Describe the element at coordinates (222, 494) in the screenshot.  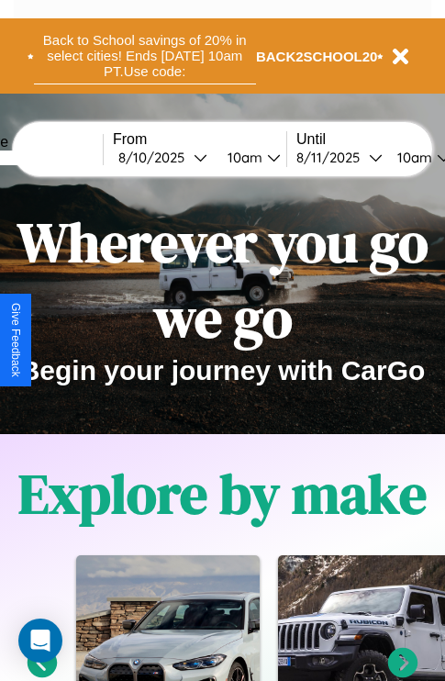
I see `h1: Explore by make` at that location.